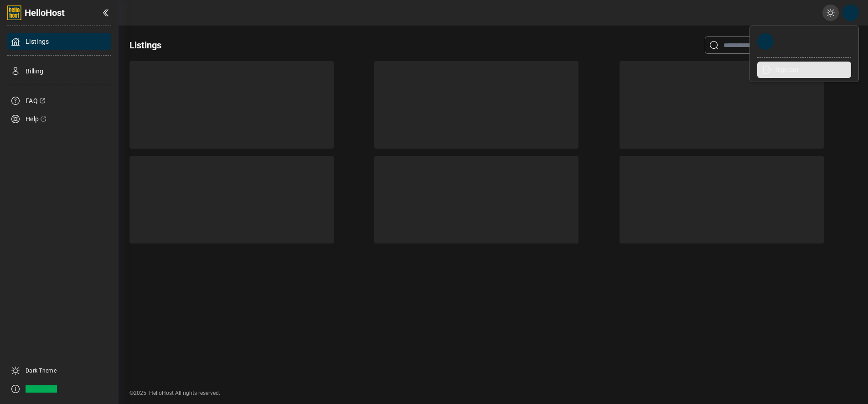 Image resolution: width=868 pixels, height=404 pixels. What do you see at coordinates (45, 13) in the screenshot?
I see `span: HelloHost` at bounding box center [45, 13].